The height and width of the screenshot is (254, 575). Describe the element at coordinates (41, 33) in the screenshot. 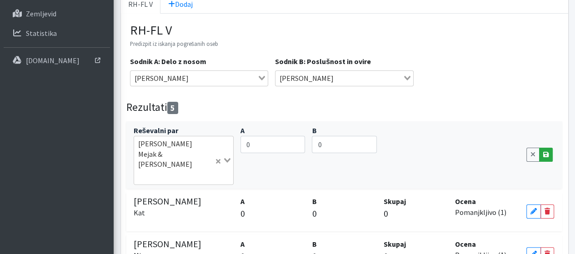

I see `p: Statistika` at that location.